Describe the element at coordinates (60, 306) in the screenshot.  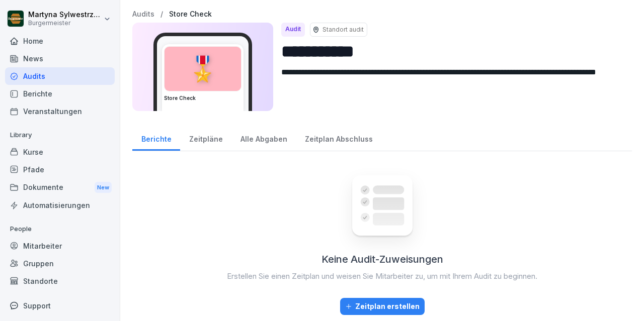
I see `div: Support` at that location.